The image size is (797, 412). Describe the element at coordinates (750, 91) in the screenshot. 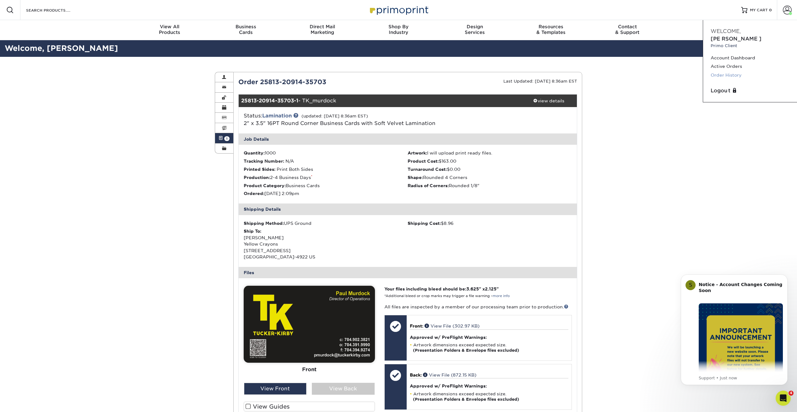

I see `a: Logout` at that location.